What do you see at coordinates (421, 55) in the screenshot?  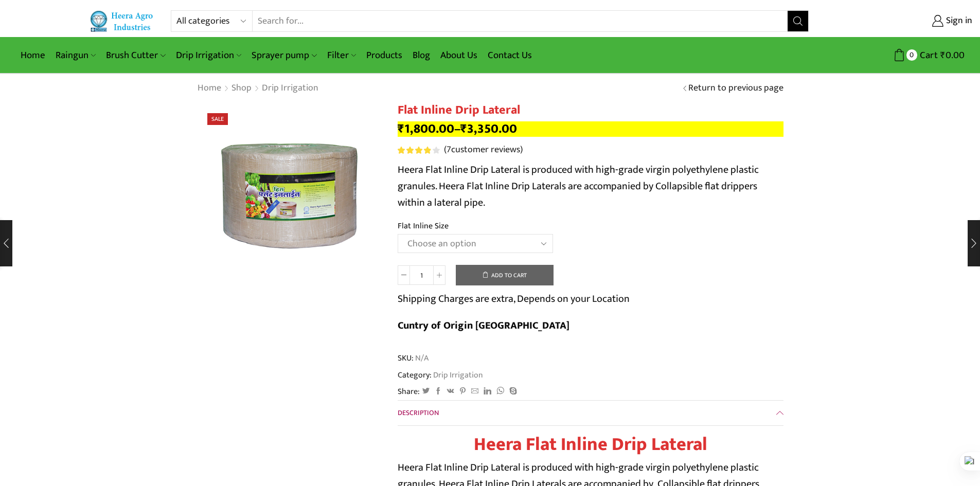 I see `a: Blog` at bounding box center [421, 55].